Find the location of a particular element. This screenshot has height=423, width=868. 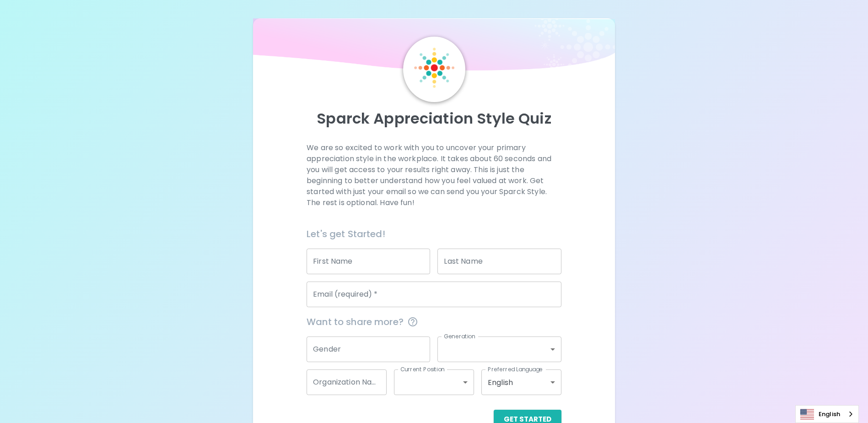

label: Generation is located at coordinates (460, 336).